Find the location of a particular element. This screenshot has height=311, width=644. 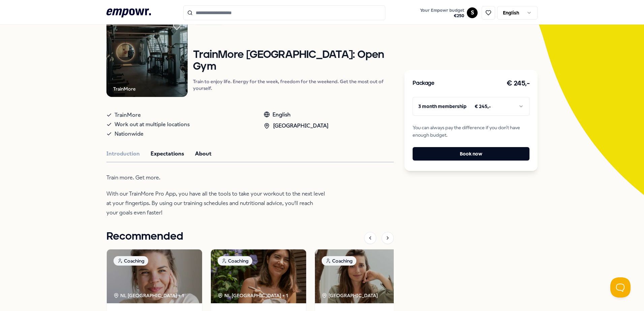

button: About is located at coordinates (203, 154).